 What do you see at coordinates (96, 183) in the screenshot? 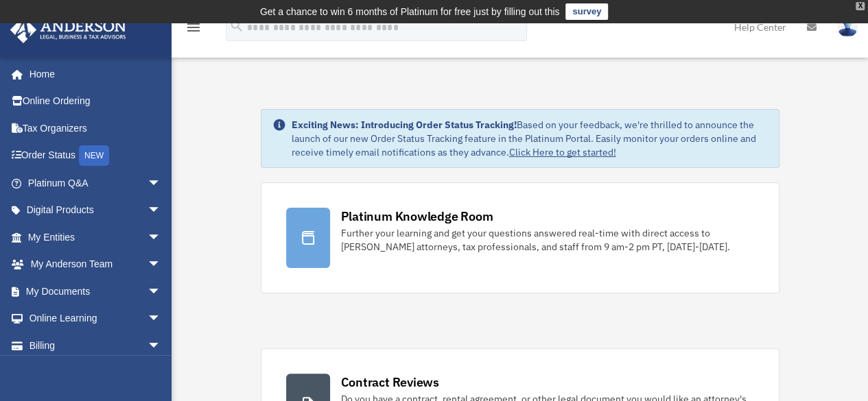
I see `a: Platinum Q&Aarrow_drop_down` at bounding box center [96, 183].